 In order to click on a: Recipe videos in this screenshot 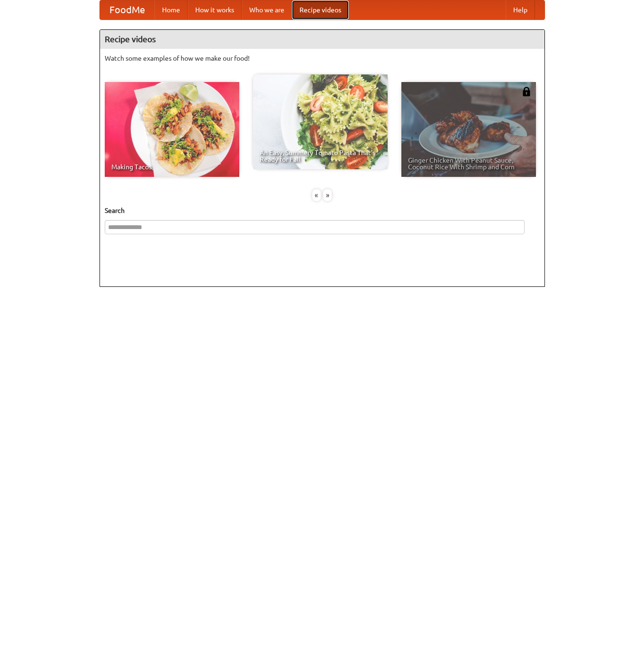, I will do `click(321, 10)`.